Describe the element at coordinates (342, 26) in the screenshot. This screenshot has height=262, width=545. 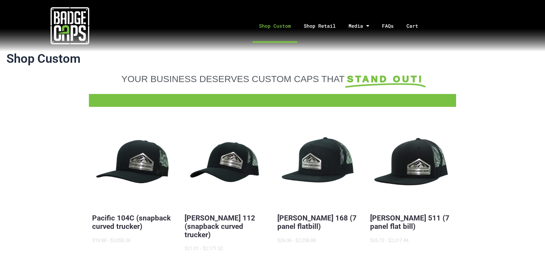
I see `nav: Menu` at that location.